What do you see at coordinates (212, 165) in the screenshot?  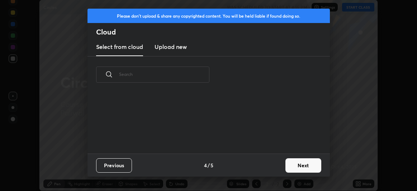 I see `h4: 5` at bounding box center [212, 165].